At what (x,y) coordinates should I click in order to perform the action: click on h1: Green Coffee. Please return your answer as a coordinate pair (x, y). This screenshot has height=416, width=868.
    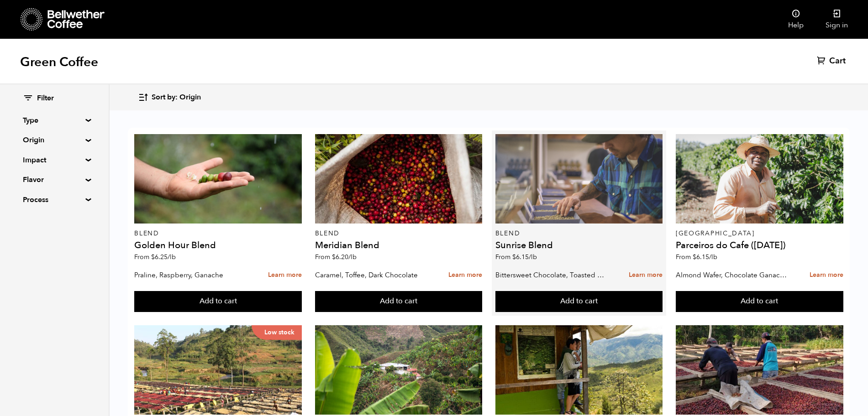
    Looking at the image, I should click on (59, 62).